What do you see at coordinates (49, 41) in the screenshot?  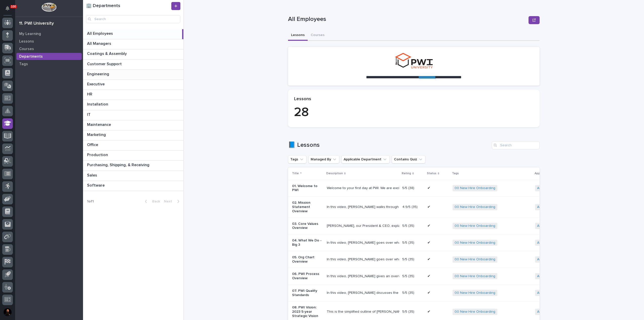 I see `a: Lessons` at bounding box center [49, 41].